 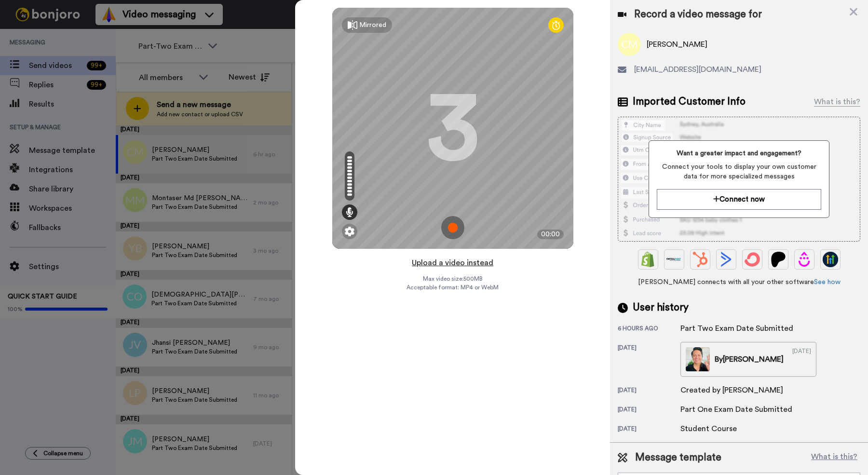 I want to click on a: See how, so click(x=827, y=282).